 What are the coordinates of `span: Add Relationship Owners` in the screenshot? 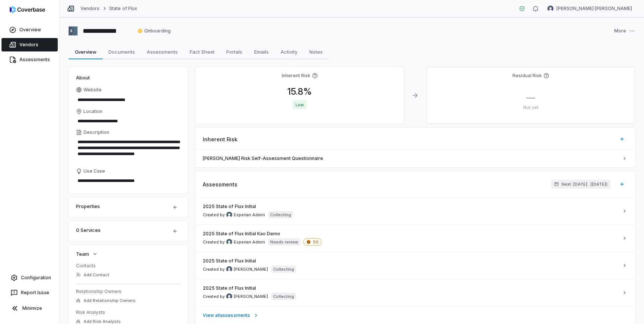 It's located at (110, 300).